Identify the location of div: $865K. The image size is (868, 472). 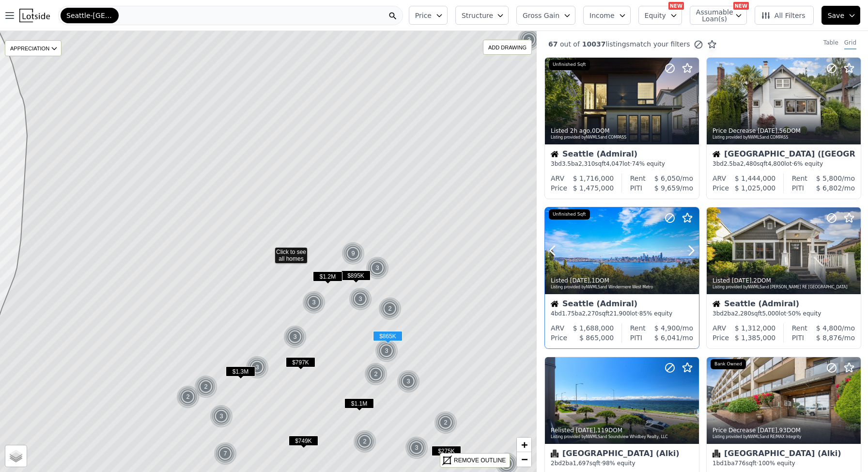
(388, 337).